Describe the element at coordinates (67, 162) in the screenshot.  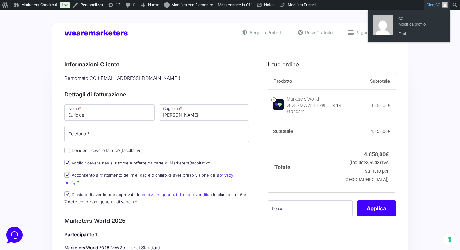
I see `input: Voglio ricevere news, risorse e offerte da parte di Marketers(facoltativo)` at that location.